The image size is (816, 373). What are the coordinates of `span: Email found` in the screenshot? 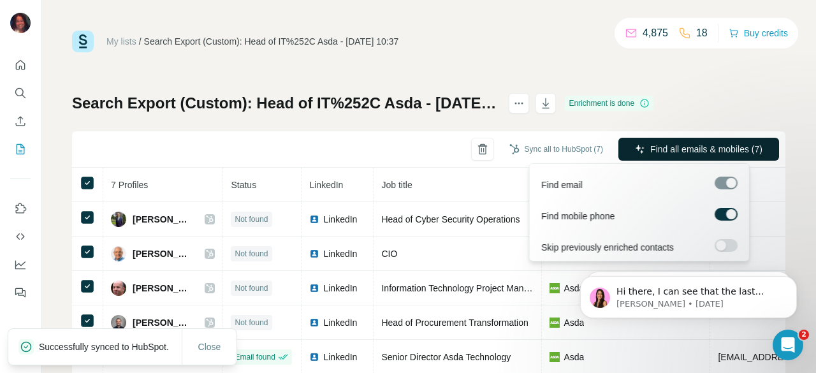 It's located at (255, 357).